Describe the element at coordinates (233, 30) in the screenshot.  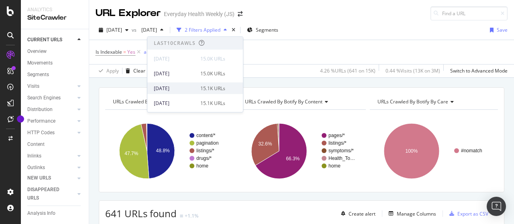
I see `div: times` at that location.